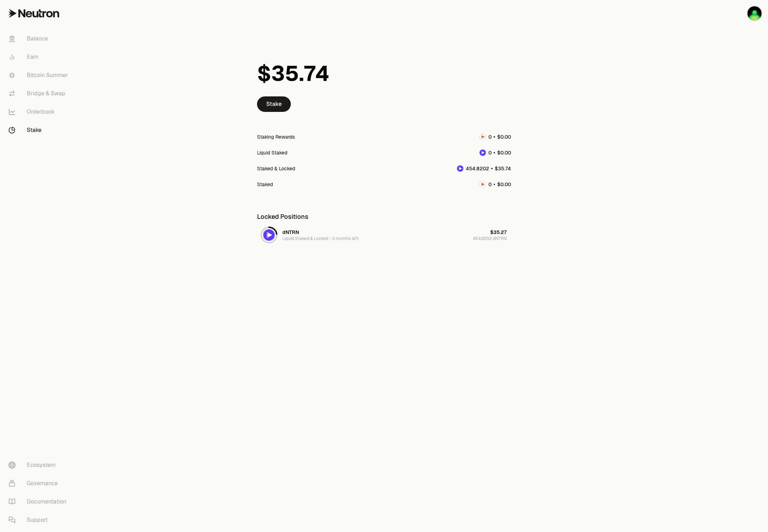 The width and height of the screenshot is (768, 532). I want to click on span: Liquid Staked & Locked -, so click(307, 238).